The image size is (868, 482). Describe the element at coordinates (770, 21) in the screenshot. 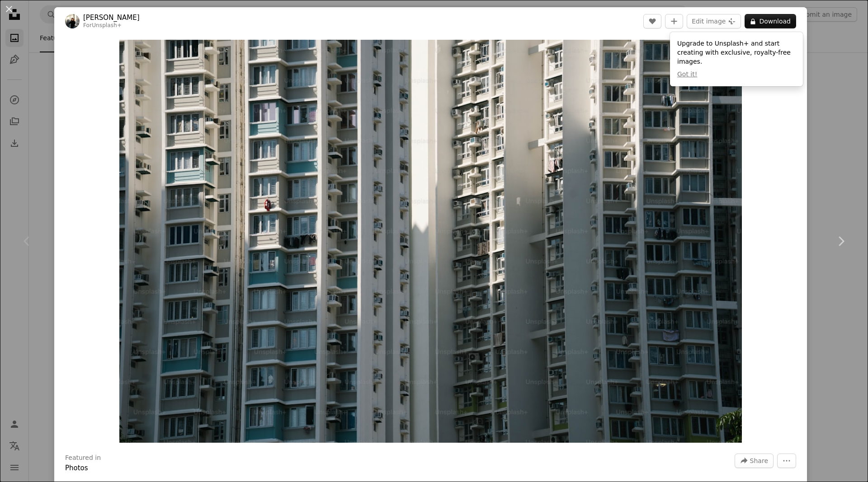

I see `button: Download` at that location.